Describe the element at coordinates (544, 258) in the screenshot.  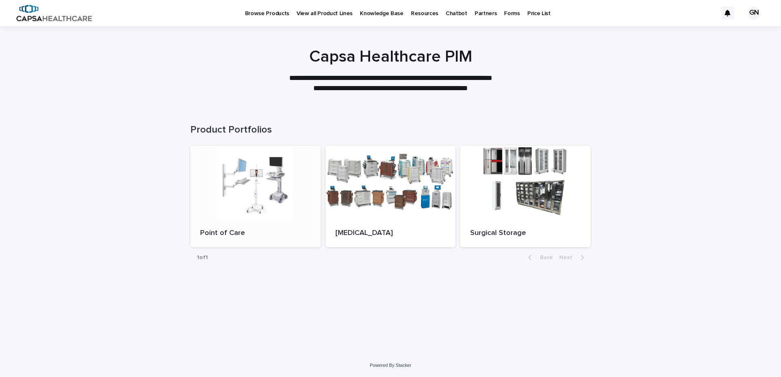
I see `span: Back` at that location.